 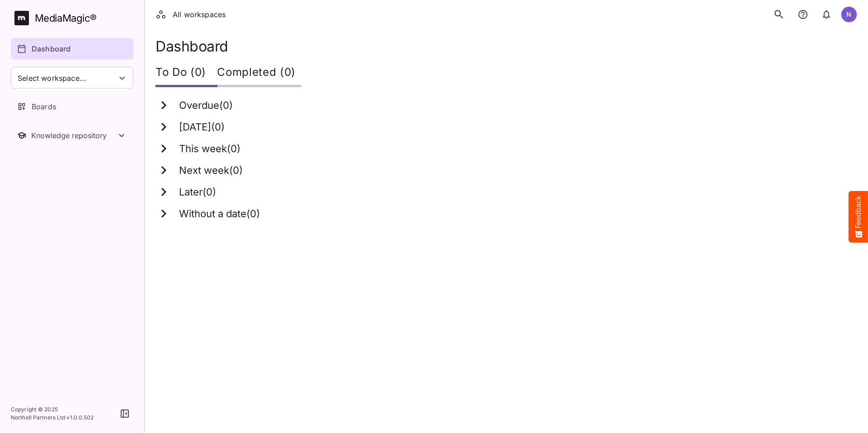 What do you see at coordinates (65, 18) in the screenshot?
I see `div: MediaMagic ®` at bounding box center [65, 18].